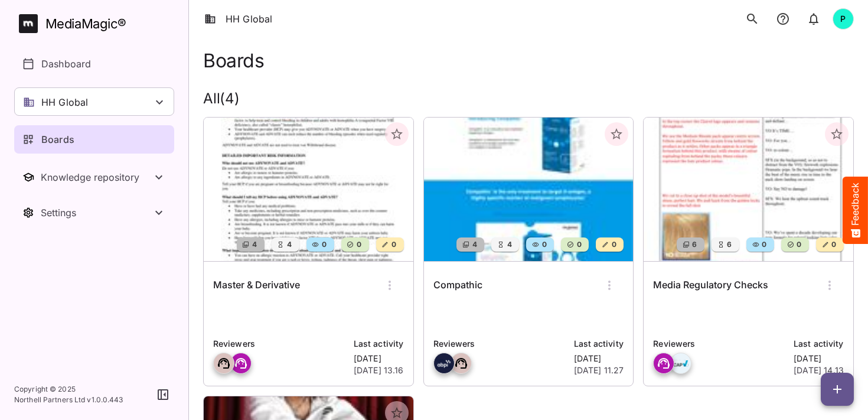 This screenshot has height=420, width=868. What do you see at coordinates (68, 400) in the screenshot?
I see `p: Northell Partners Ltd v 1.0.0.443` at bounding box center [68, 400].